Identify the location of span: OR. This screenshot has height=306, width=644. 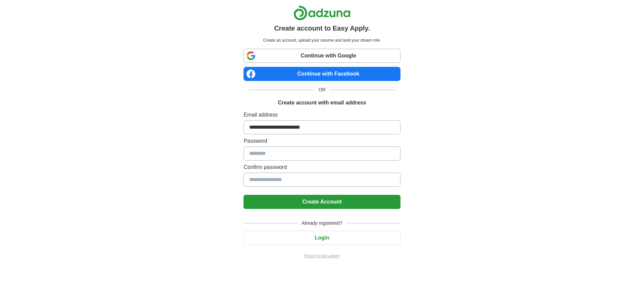
(322, 90).